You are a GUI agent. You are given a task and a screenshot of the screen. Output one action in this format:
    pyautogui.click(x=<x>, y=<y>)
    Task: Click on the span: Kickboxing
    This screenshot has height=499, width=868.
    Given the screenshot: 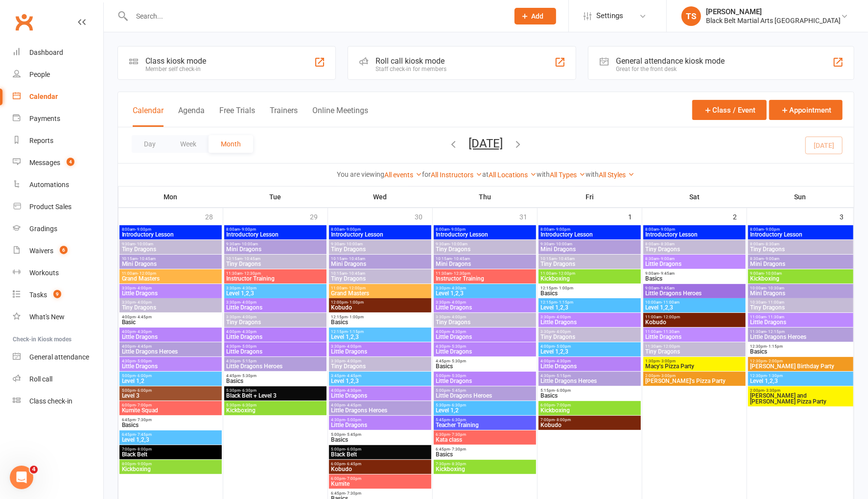 What is the action you would take?
    pyautogui.click(x=801, y=278)
    